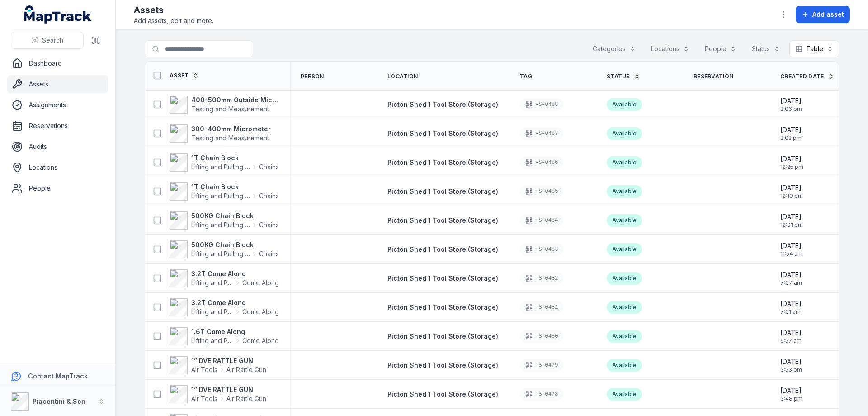 The height and width of the screenshot is (416, 868). What do you see at coordinates (792, 163) in the screenshot?
I see `time: 8/13/2025, 12:25:57 PM` at bounding box center [792, 163].